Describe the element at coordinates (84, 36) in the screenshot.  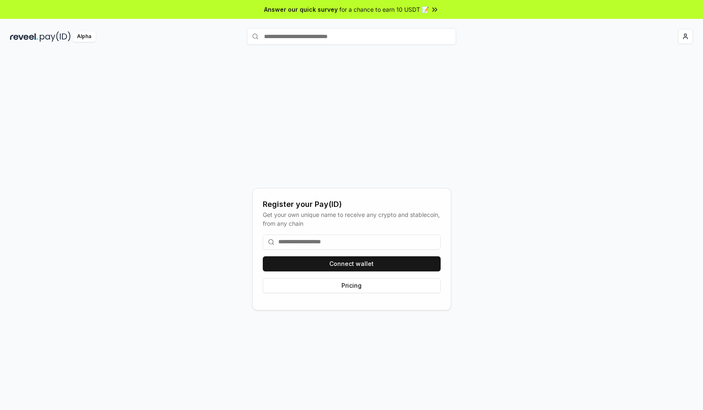
I see `div: Alpha` at that location.